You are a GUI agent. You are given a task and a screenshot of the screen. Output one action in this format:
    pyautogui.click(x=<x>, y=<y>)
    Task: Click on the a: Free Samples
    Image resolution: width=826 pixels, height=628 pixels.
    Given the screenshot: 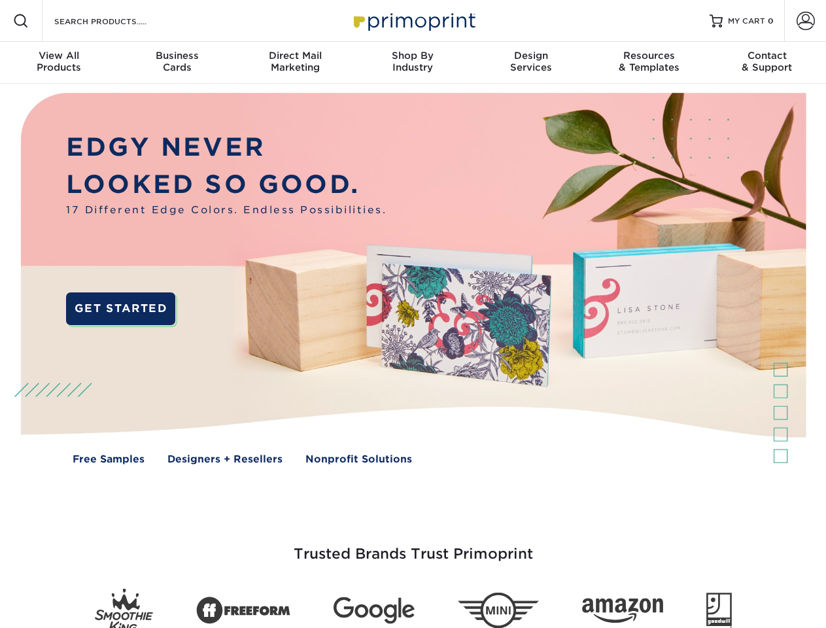 What is the action you would take?
    pyautogui.click(x=109, y=459)
    